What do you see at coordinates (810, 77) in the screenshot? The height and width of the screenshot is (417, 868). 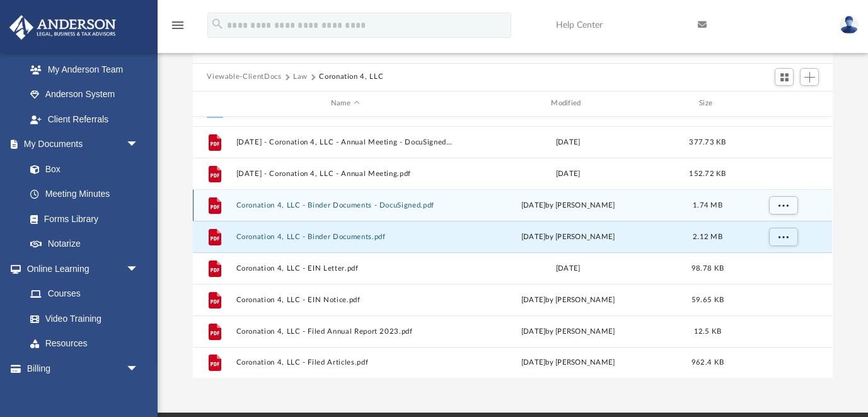 I see `button: Add` at bounding box center [810, 77].